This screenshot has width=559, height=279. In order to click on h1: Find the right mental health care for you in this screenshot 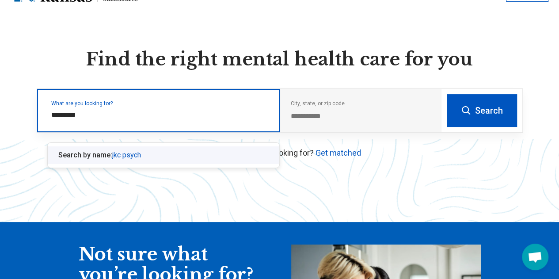, I will do `click(280, 59)`.